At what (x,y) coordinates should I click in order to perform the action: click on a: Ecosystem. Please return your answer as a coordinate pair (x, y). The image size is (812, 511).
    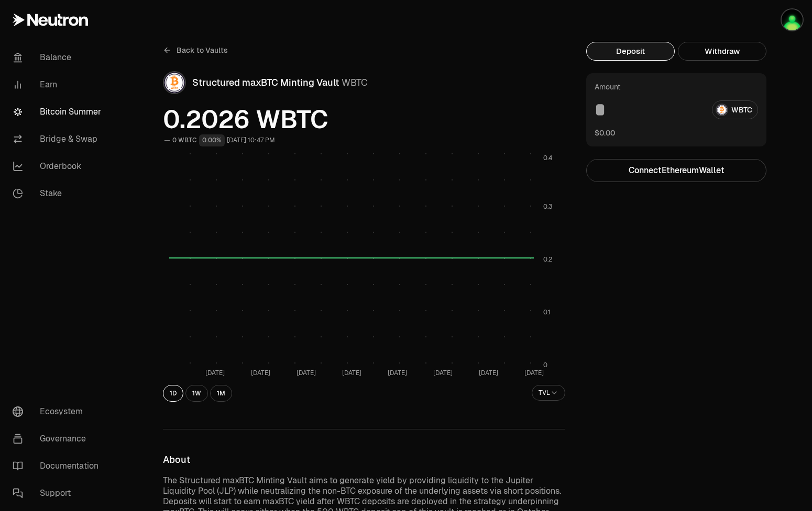
    Looking at the image, I should click on (59, 412).